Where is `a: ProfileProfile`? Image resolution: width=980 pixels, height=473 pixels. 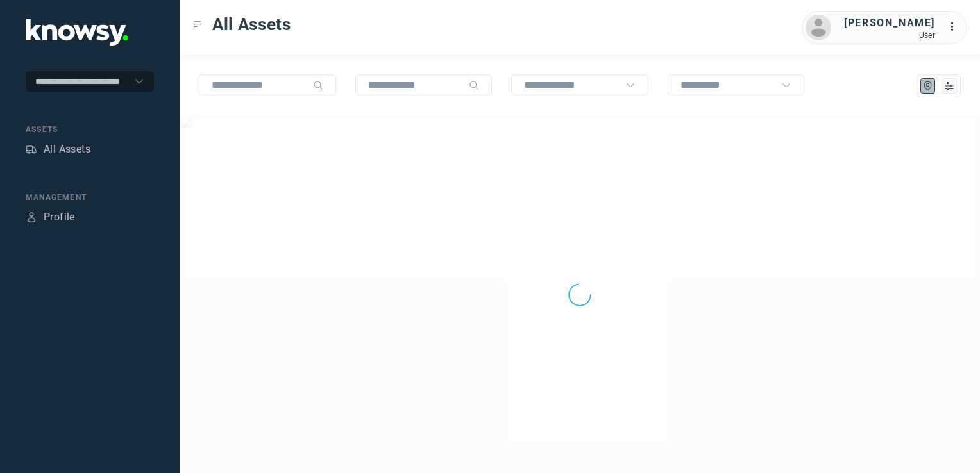
a: ProfileProfile is located at coordinates (50, 218).